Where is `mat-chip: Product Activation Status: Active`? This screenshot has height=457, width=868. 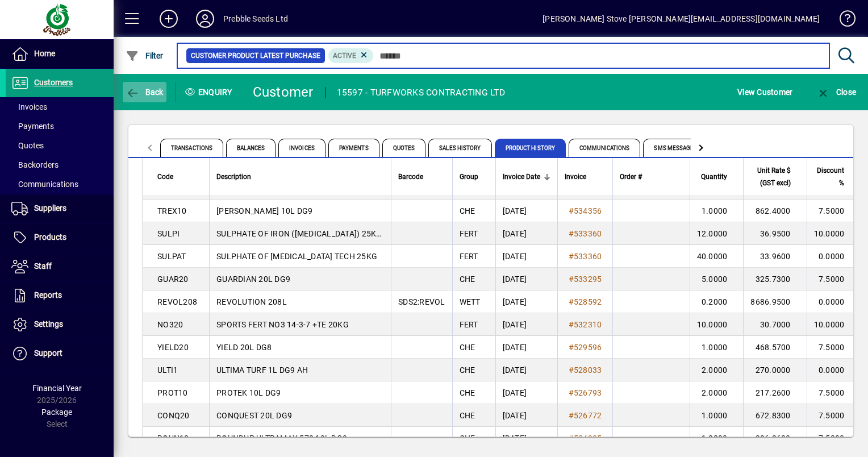
mat-chip: Product Activation Status: Active is located at coordinates (351, 56).